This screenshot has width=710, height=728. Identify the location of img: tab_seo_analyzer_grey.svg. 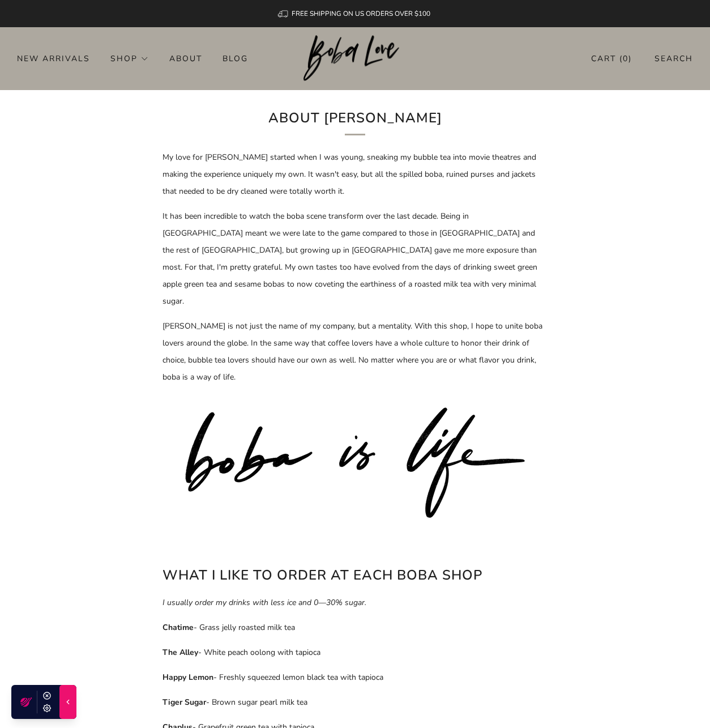
(618, 70).